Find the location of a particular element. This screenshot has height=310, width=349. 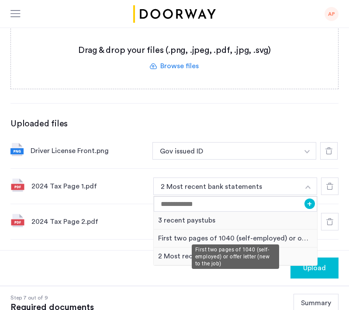

div: 2 Most recent bank statements is located at coordinates (235, 256).